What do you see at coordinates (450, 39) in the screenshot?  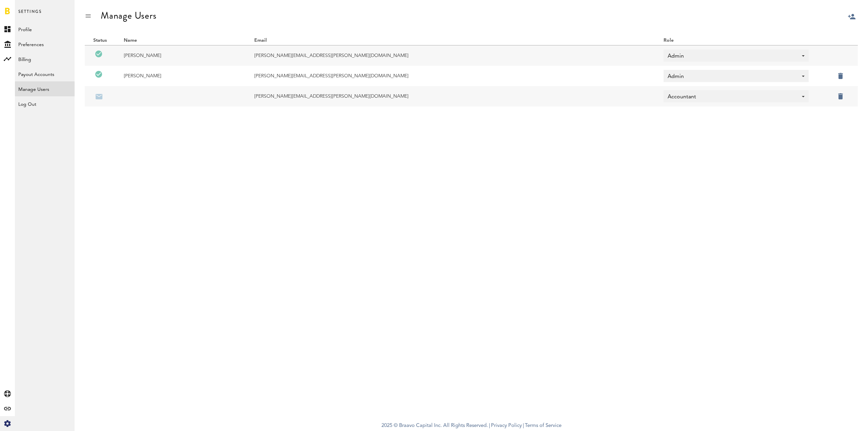 I see `th: Email` at bounding box center [450, 39].